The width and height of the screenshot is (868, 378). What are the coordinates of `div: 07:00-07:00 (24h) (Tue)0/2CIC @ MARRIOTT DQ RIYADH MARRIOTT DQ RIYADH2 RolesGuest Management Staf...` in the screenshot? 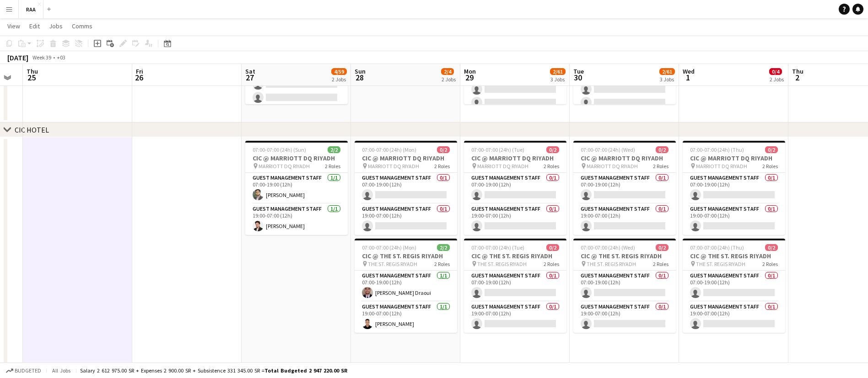 It's located at (516, 188).